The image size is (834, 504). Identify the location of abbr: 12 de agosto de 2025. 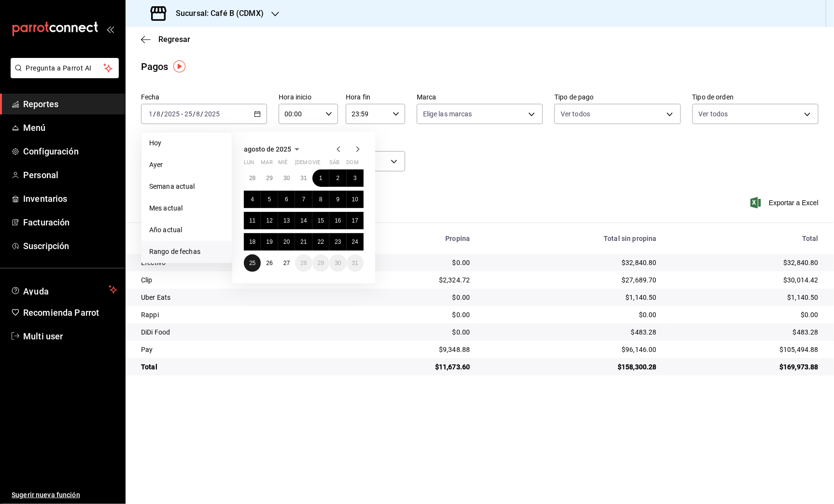
(269, 221).